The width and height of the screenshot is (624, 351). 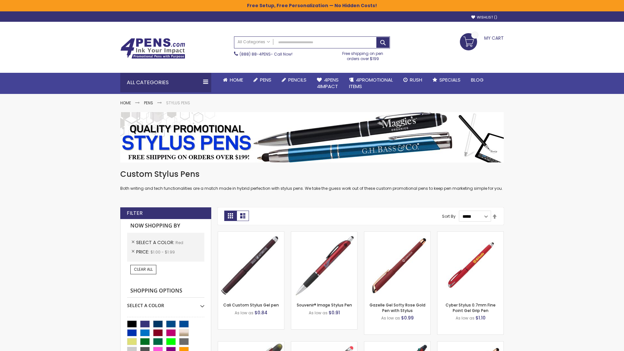 I want to click on span: 4Pens 4impact, so click(x=327, y=83).